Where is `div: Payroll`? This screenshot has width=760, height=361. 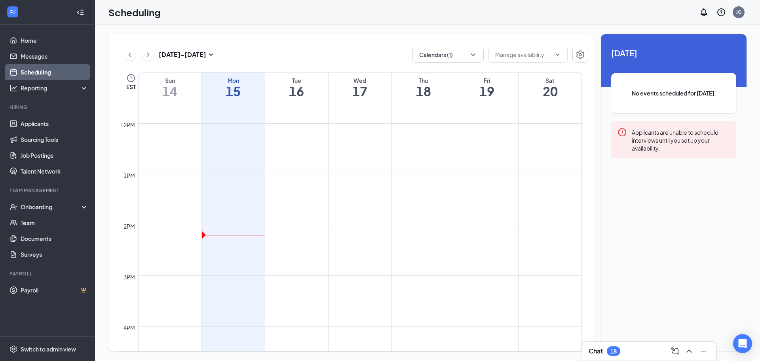 div: Payroll is located at coordinates (48, 273).